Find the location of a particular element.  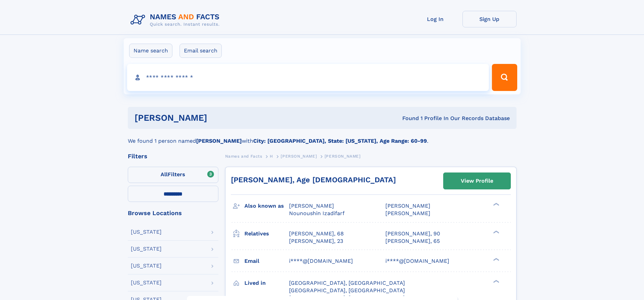

div: Browse Locations is located at coordinates (173, 213).